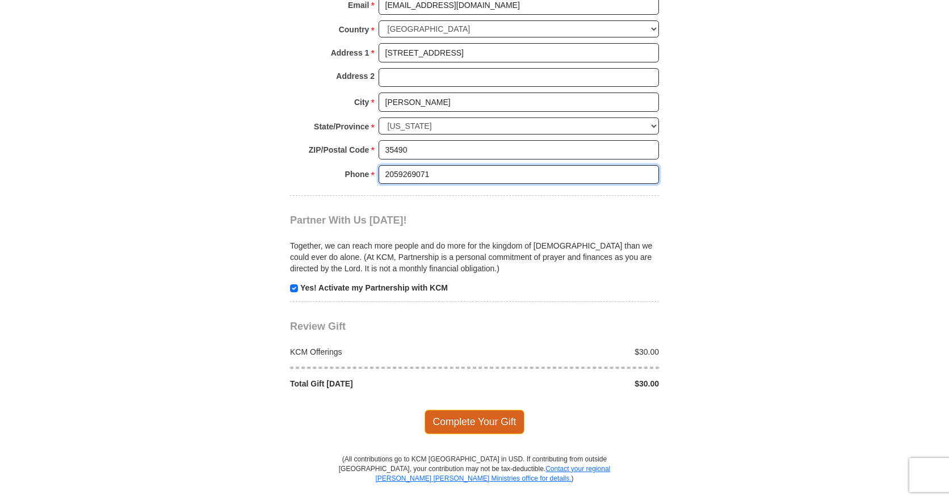  I want to click on strong: Phone, so click(357, 174).